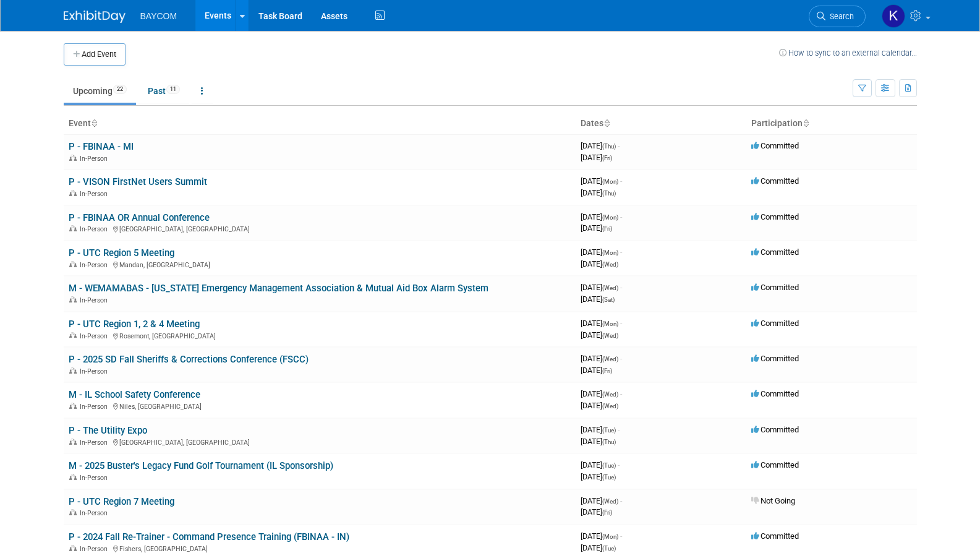 The width and height of the screenshot is (980, 553). What do you see at coordinates (773, 501) in the screenshot?
I see `span: Not Going` at bounding box center [773, 501].